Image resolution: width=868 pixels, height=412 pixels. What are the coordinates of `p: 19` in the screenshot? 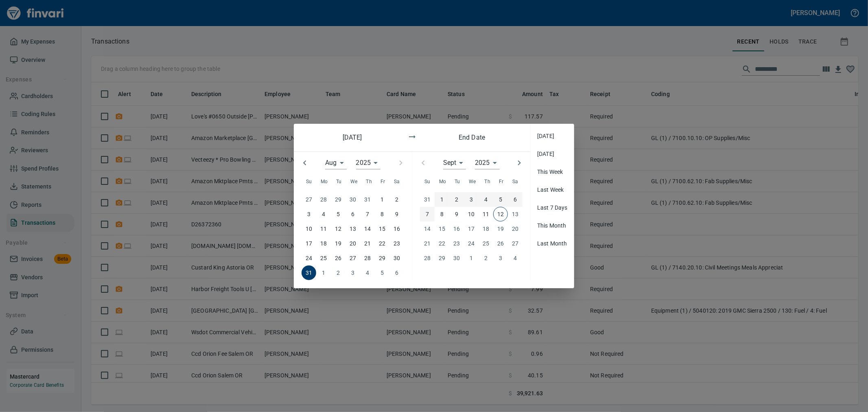 It's located at (338, 243).